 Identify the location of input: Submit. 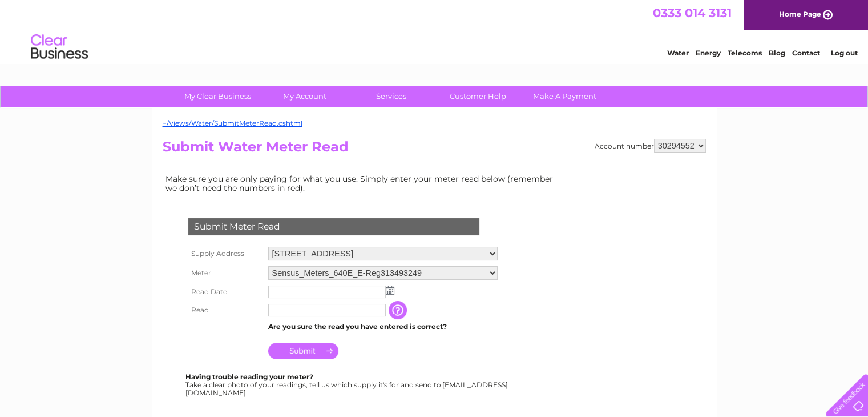
(303, 351).